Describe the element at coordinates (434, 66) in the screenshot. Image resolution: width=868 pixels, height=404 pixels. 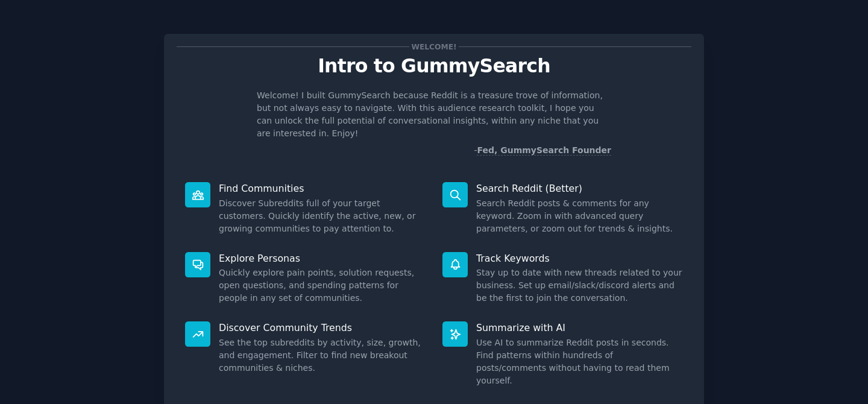
I see `p: Intro to GummySearch` at that location.